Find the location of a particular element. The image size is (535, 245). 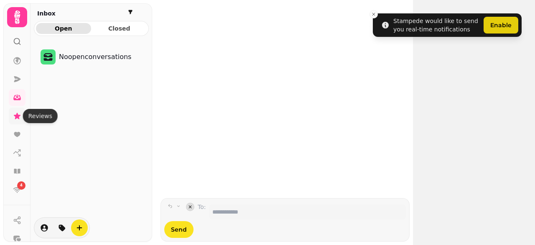

span: Open is located at coordinates (64, 28).